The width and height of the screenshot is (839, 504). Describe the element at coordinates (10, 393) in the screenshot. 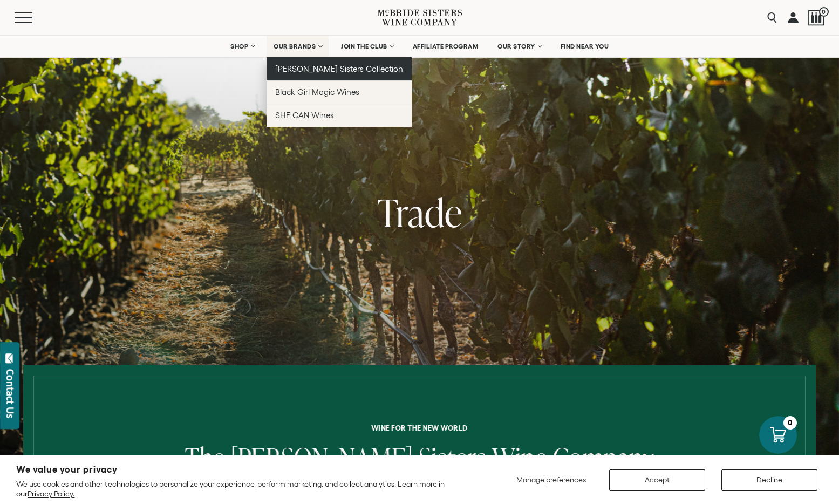

I see `div: Contact Us` at that location.